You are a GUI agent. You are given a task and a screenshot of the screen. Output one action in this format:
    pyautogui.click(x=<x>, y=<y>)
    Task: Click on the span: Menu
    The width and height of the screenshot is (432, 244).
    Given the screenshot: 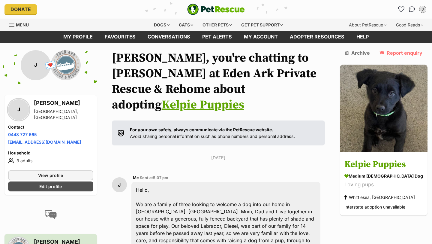 What is the action you would take?
    pyautogui.click(x=22, y=25)
    